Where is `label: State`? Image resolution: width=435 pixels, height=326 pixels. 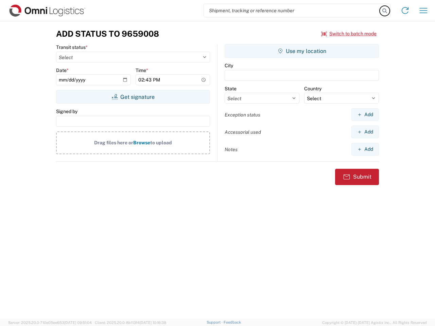 label: State is located at coordinates (230, 89).